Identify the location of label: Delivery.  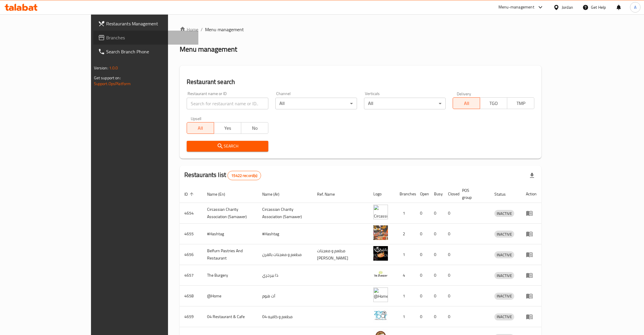
(464, 93).